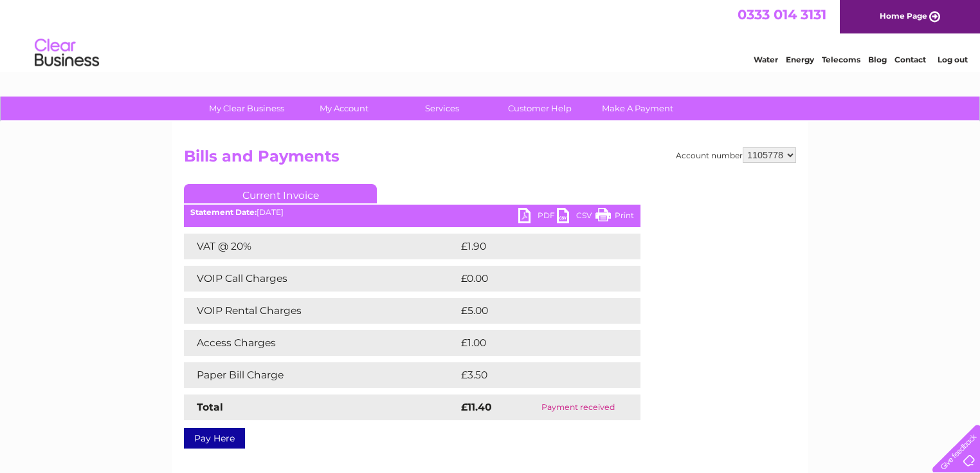 The width and height of the screenshot is (980, 473). I want to click on a: My Account, so click(344, 108).